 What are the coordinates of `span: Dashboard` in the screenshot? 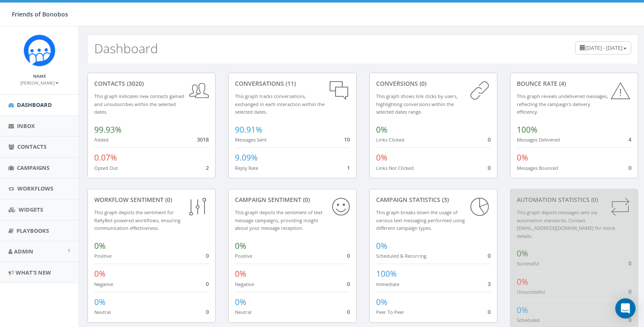 It's located at (34, 105).